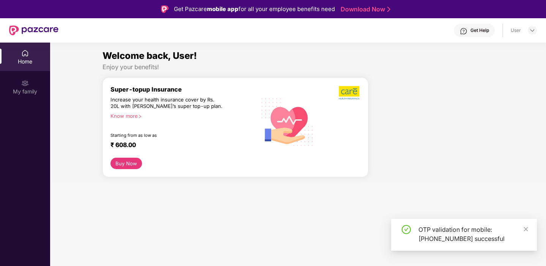 This screenshot has width=546, height=266. I want to click on img: Stroke, so click(389, 9).